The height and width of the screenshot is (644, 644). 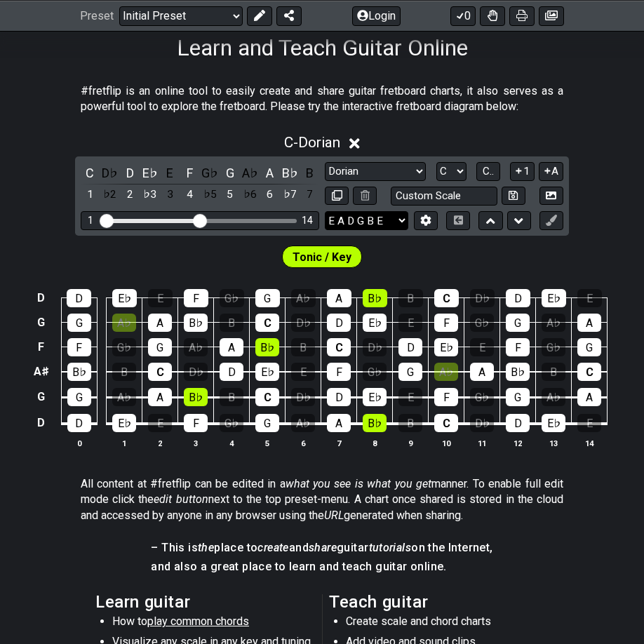 I want to click on span: C - Dorian, so click(x=313, y=143).